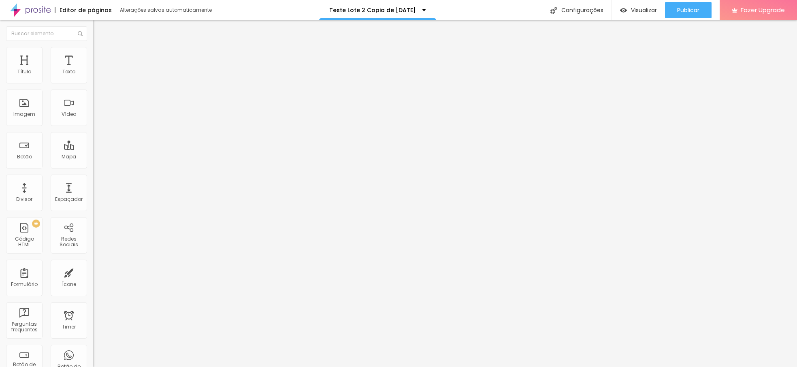 The height and width of the screenshot is (367, 797). What do you see at coordinates (24, 157) in the screenshot?
I see `div: Botão` at bounding box center [24, 157].